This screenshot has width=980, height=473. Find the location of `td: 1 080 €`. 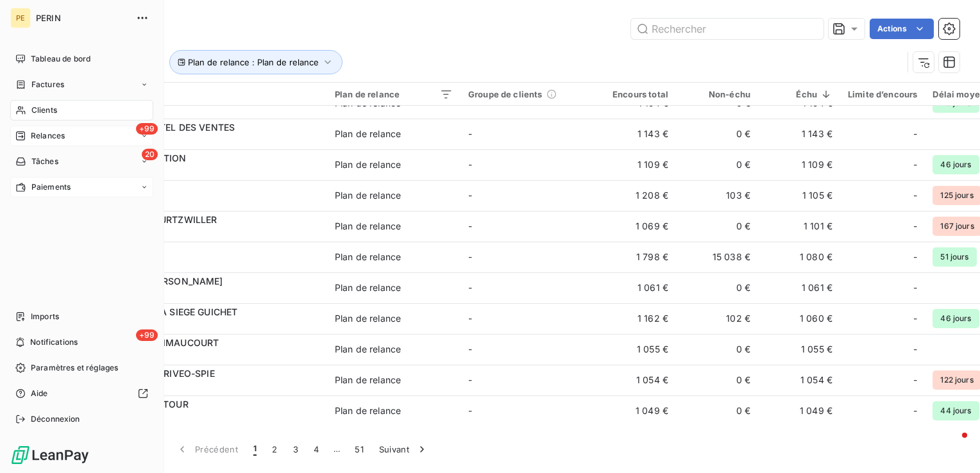

td: 1 080 € is located at coordinates (799, 257).